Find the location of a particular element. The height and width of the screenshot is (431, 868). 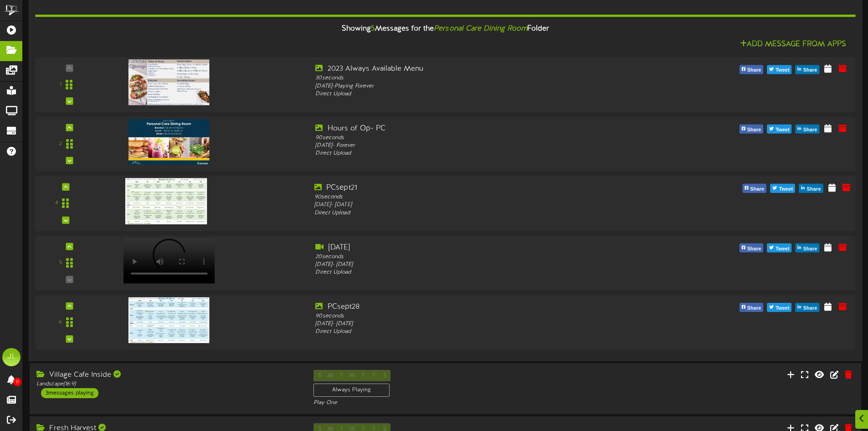

img: 5744eacd-89b9-4eb1-ad74-95857d9d302ceverydayofferingstvjpg.jpg is located at coordinates (169, 83).